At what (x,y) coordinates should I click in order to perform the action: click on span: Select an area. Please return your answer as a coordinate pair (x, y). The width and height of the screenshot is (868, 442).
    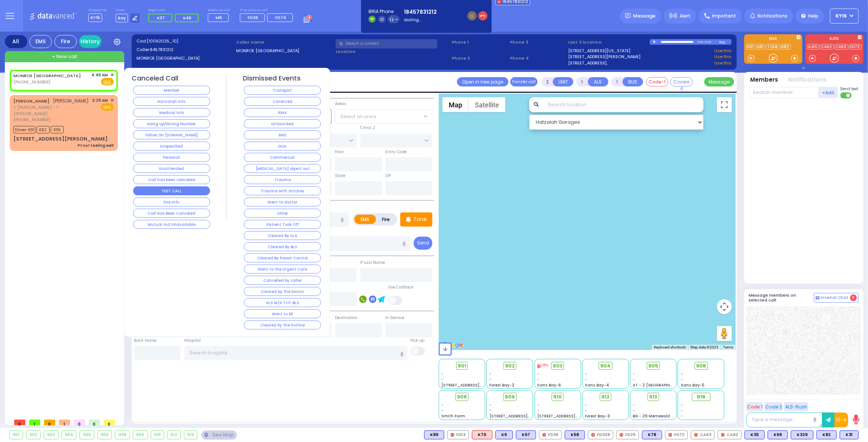
    Looking at the image, I should click on (358, 117).